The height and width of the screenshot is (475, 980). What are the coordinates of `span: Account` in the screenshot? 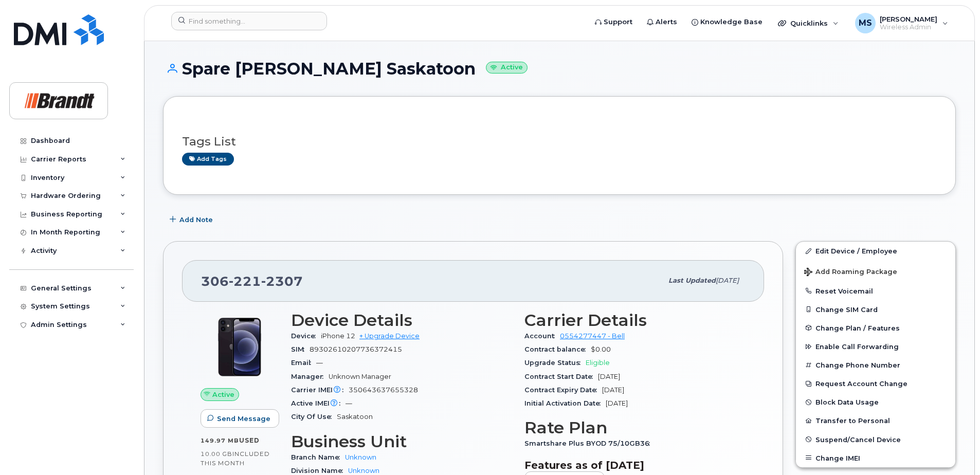 It's located at (542, 335).